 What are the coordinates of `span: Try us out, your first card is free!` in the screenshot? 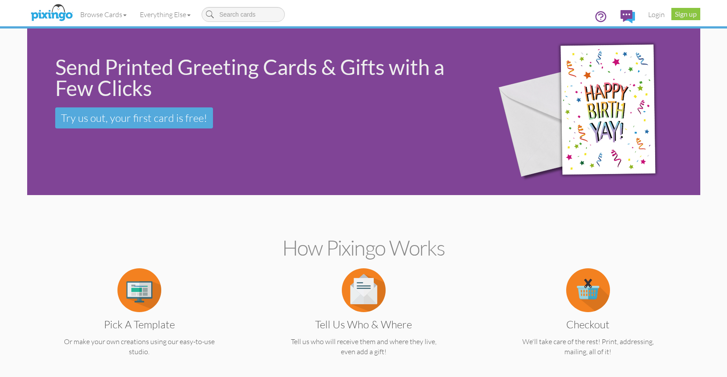 It's located at (134, 118).